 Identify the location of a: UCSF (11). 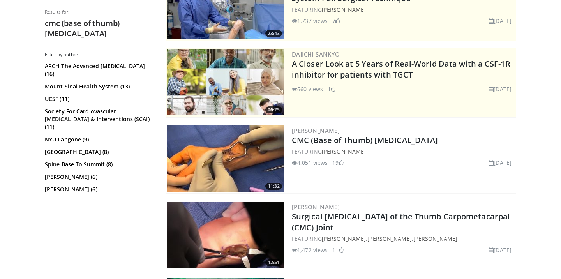
(98, 99).